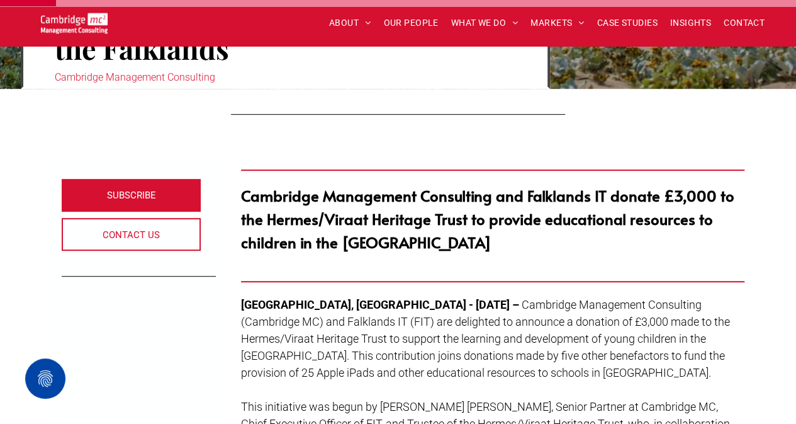 The width and height of the screenshot is (796, 424). What do you see at coordinates (285, 77) in the screenshot?
I see `div: Cambridge Management Consulting` at bounding box center [285, 77].